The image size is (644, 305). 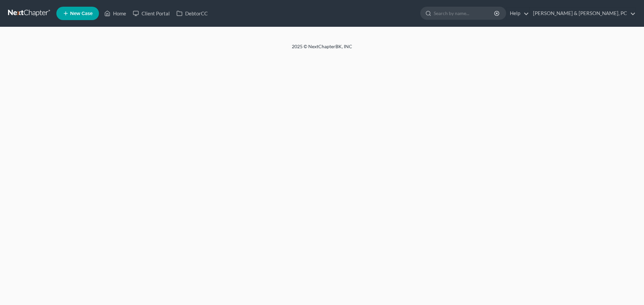 I want to click on a: DebtorCC, so click(x=192, y=13).